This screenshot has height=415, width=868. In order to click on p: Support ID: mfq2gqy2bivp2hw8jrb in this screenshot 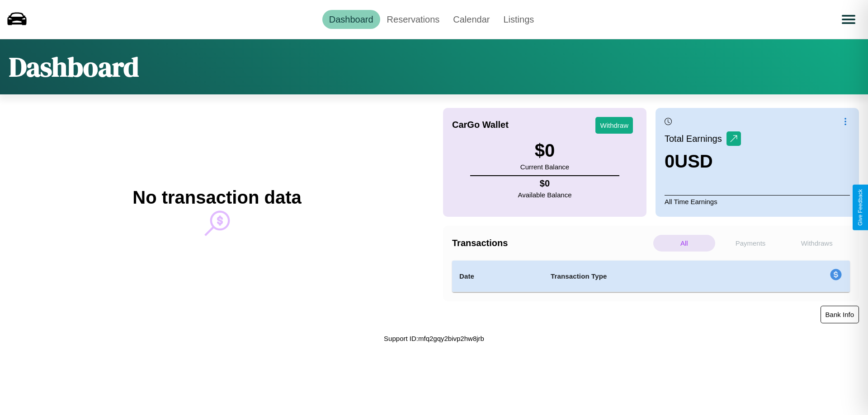, I will do `click(434, 338)`.